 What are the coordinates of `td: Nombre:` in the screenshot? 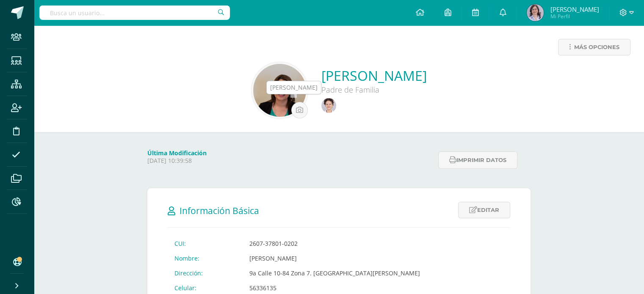 It's located at (205, 258).